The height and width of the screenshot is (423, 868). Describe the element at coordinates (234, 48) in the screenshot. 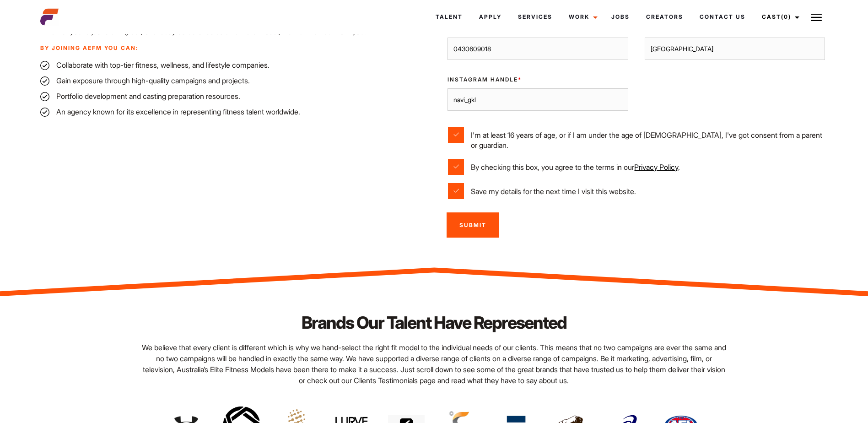

I see `p: By joining AEFM you can:` at that location.